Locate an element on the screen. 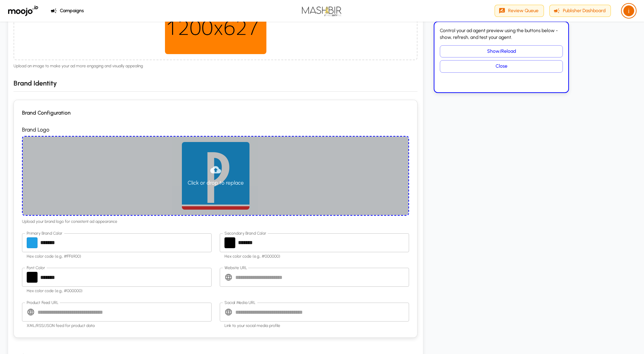 Image resolution: width=644 pixels, height=354 pixels. div: i is located at coordinates (629, 11).